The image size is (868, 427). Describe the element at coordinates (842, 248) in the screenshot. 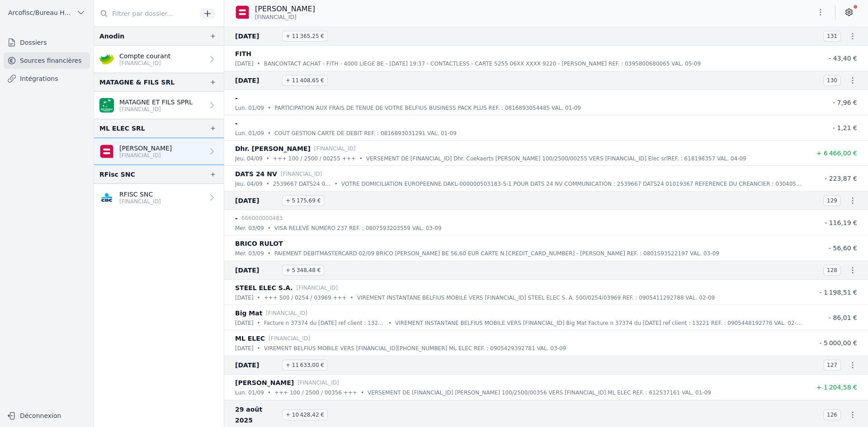

I see `span: - 56,60 €` at that location.